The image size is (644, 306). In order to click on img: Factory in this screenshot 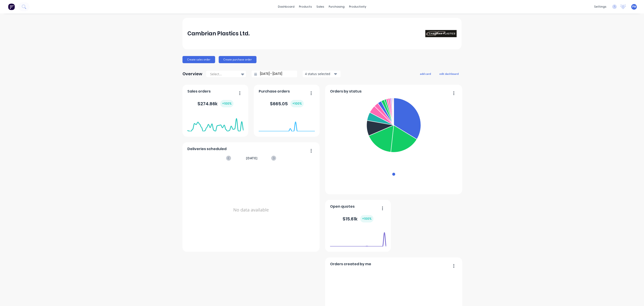, I will do `click(12, 7)`.